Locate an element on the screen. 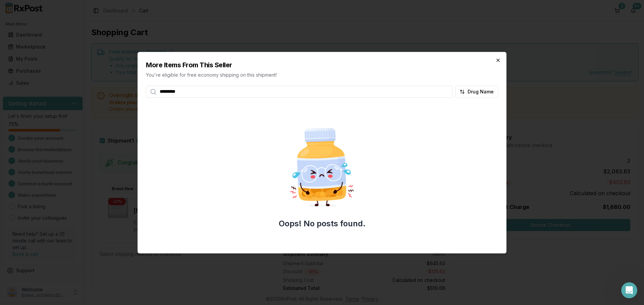 The image size is (644, 305). img: Sad Pill Bottle is located at coordinates (322, 168).